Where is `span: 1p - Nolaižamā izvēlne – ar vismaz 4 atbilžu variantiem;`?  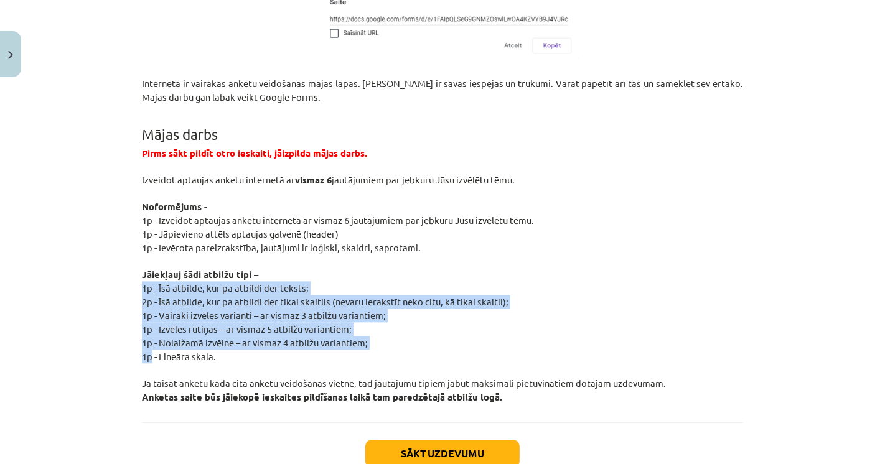
span: 1p - Nolaižamā izvēlne – ar vismaz 4 atbilžu variantiem; is located at coordinates (255, 342).